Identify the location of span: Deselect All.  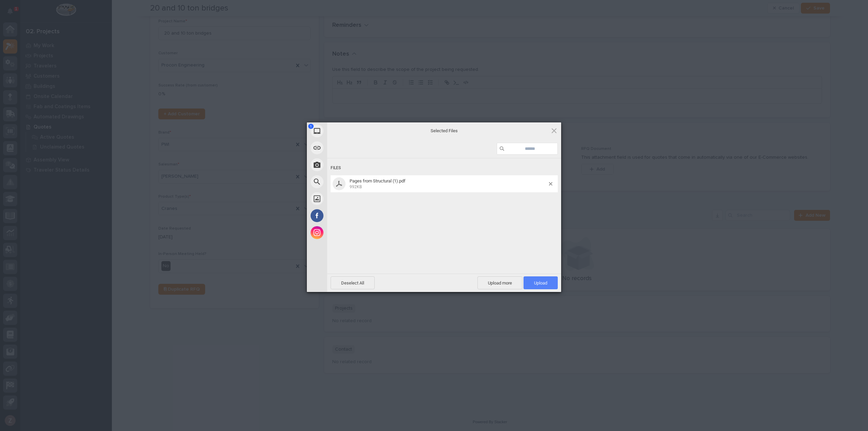
(353, 283).